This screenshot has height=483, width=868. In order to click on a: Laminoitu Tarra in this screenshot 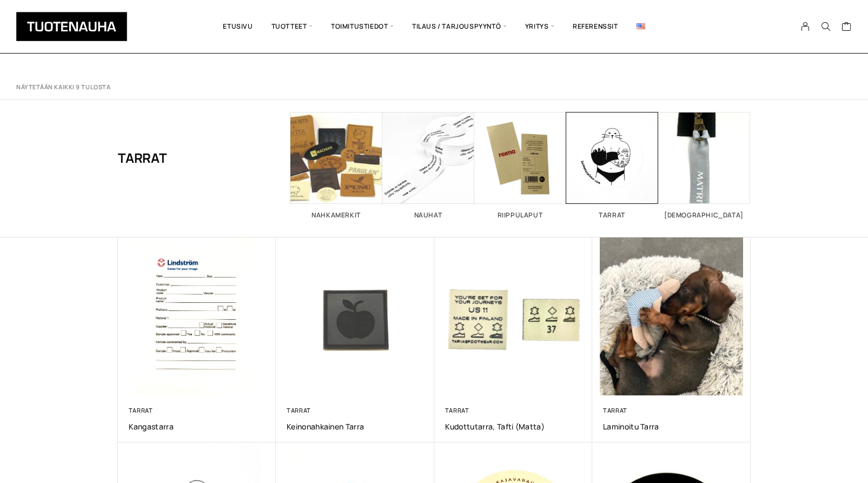, I will do `click(671, 426)`.